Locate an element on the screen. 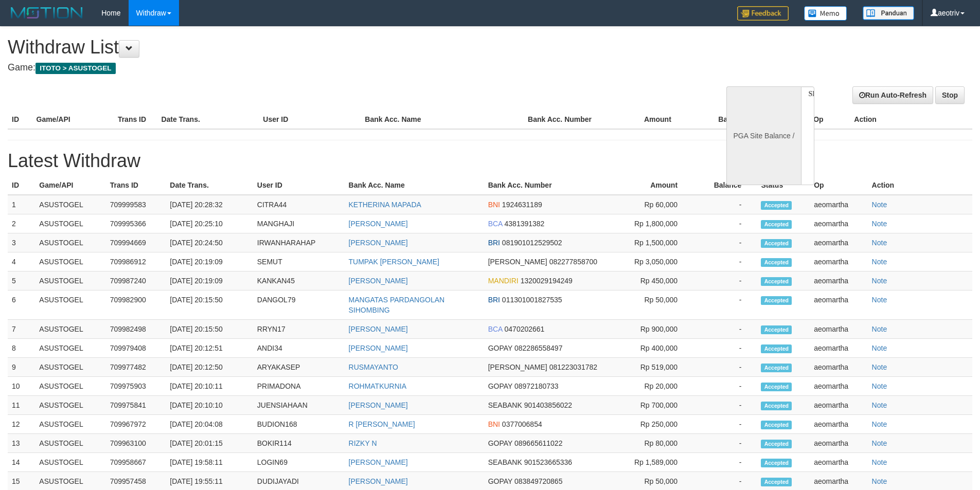 Image resolution: width=980 pixels, height=490 pixels. a: Stop is located at coordinates (949, 95).